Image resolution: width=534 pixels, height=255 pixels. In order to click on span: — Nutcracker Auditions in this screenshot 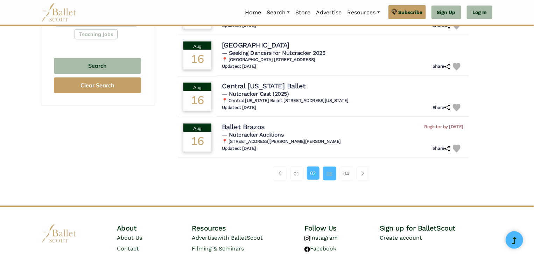, I will do `click(253, 135)`.